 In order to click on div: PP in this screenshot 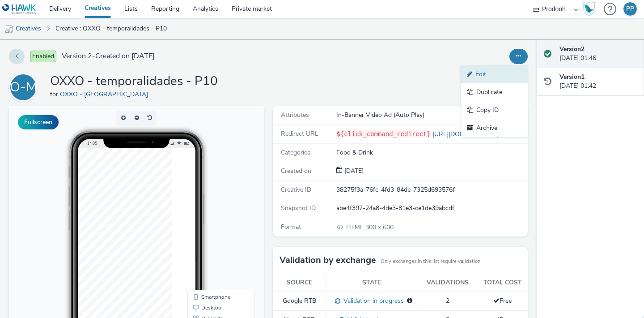, I will do `click(630, 9)`.